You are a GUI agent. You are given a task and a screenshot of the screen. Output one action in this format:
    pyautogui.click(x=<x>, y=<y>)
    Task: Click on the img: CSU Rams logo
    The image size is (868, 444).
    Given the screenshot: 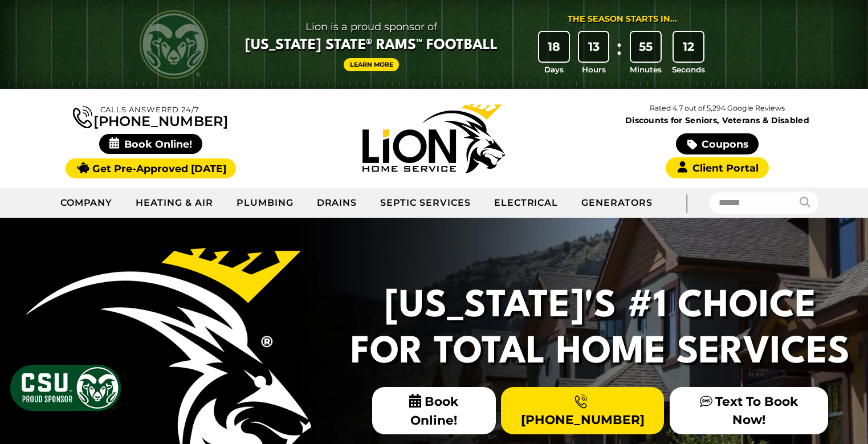 What is the action you would take?
    pyautogui.click(x=174, y=45)
    